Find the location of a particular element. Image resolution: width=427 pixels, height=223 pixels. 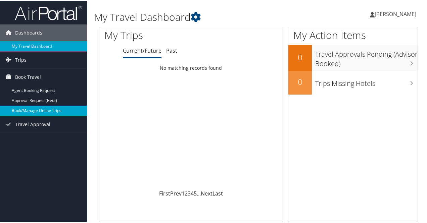

a: Prev is located at coordinates (176, 193).